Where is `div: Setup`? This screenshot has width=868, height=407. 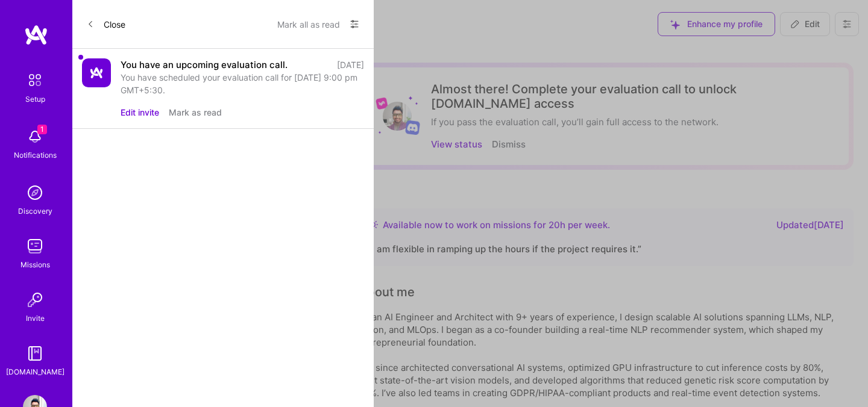
div: Setup is located at coordinates (35, 99).